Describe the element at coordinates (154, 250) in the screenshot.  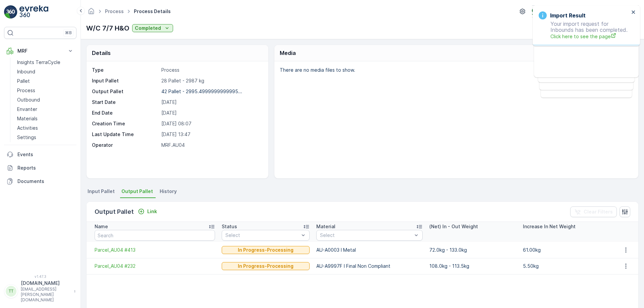
I see `a: Parcel_AU04 #413` at that location.